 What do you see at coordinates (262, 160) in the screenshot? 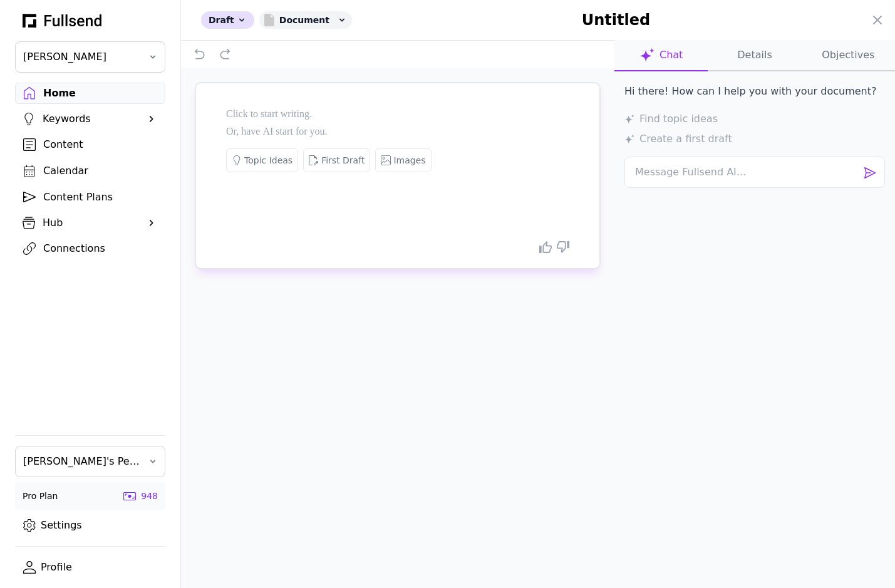
I see `button: Topic Ideas` at bounding box center [262, 160].